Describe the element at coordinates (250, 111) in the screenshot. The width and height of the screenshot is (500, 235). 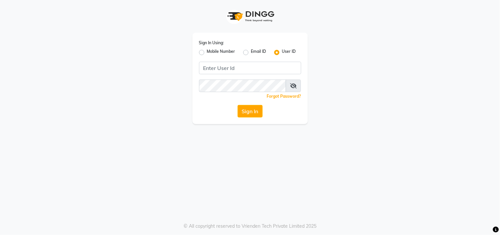
I see `button: Sign In` at that location.